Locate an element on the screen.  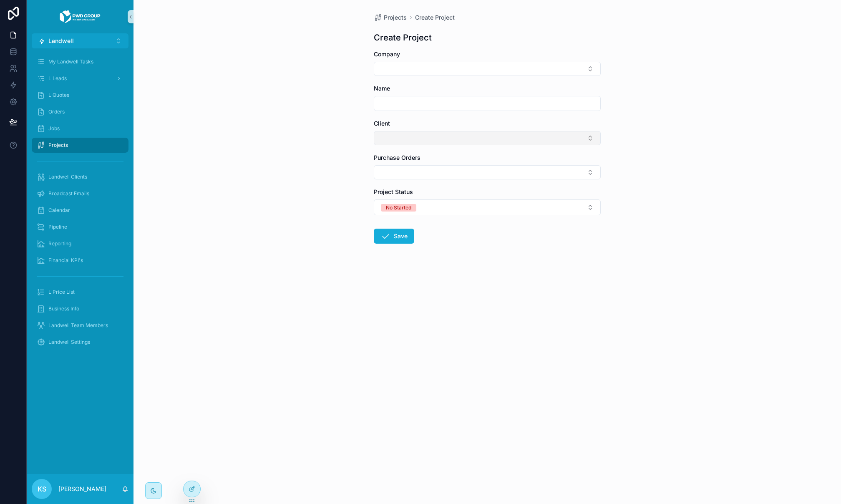
div: scrollable content is located at coordinates (80, 204).